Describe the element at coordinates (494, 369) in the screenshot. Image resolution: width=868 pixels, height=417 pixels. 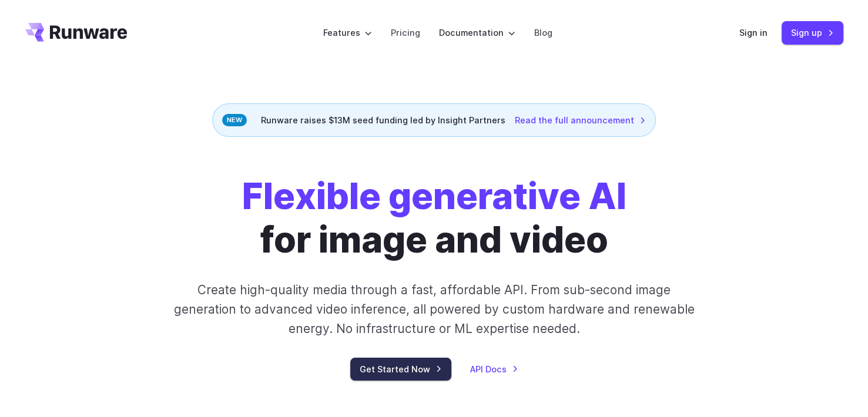
I see `a: API Docs` at that location.